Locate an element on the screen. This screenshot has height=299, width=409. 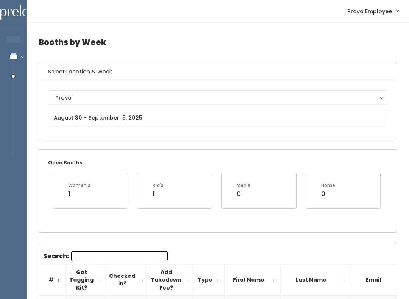
th: Add Takedown Fee?: activate to sort column ascending is located at coordinates (170, 280).